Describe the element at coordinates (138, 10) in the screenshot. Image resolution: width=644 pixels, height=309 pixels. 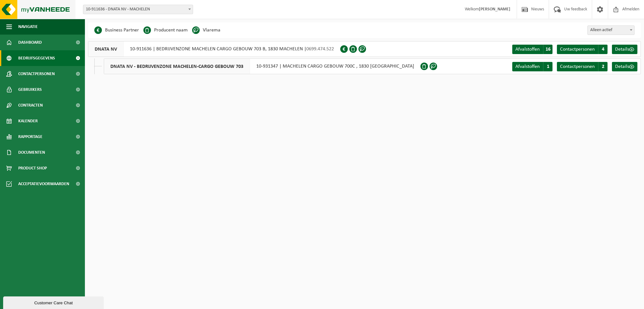
I see `span: 10-911636 - DNATA NV - MACHELEN` at that location.